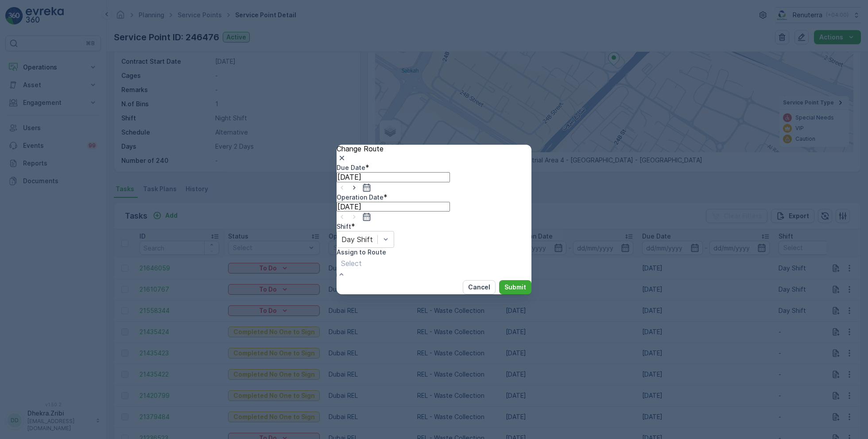 The image size is (868, 439). What do you see at coordinates (344, 226) in the screenshot?
I see `label: Shift` at bounding box center [344, 226].